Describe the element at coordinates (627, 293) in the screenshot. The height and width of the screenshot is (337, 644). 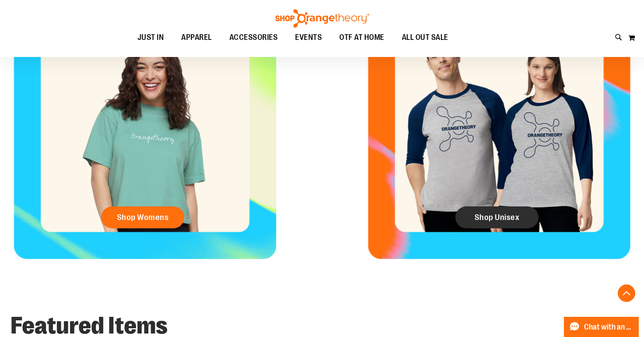
I see `button: Back To Top` at that location.